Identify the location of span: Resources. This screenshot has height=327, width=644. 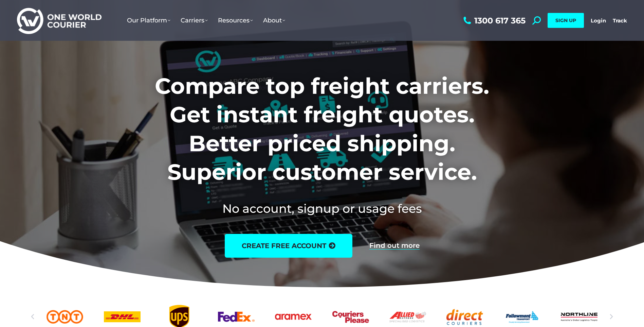
(235, 20).